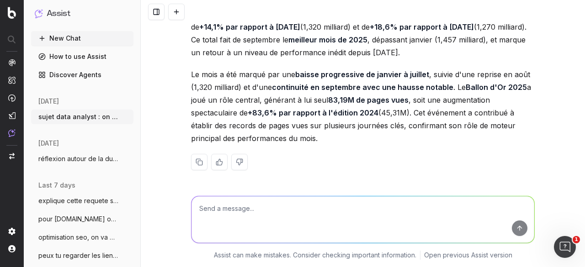 The height and width of the screenshot is (267, 585). What do you see at coordinates (363, 106) in the screenshot?
I see `p: Le mois a été marqué par une , suivie d'une reprise en août (1,320 milliard) et d'une . Le a joué...` at bounding box center [363, 106].